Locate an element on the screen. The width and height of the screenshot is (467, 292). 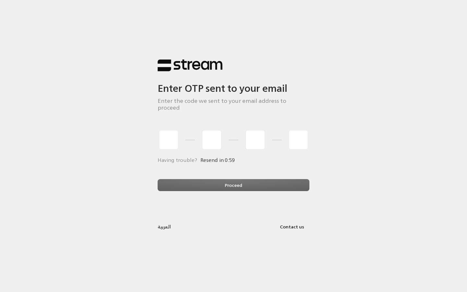
a: Contact us is located at coordinates (292, 226).